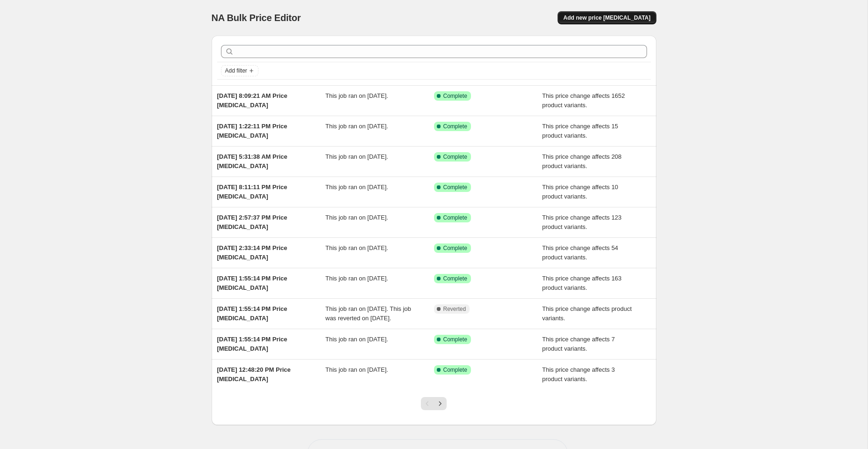  Describe the element at coordinates (582, 222) in the screenshot. I see `span: This price change affects 123 product variants.` at that location.